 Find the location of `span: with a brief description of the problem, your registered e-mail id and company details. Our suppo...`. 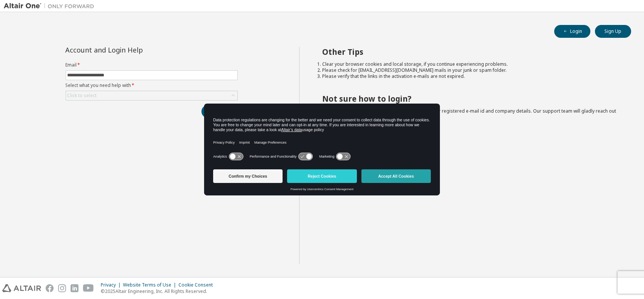

span: with a brief description of the problem, your registered e-mail id and company details. Our suppo... is located at coordinates (469, 114).